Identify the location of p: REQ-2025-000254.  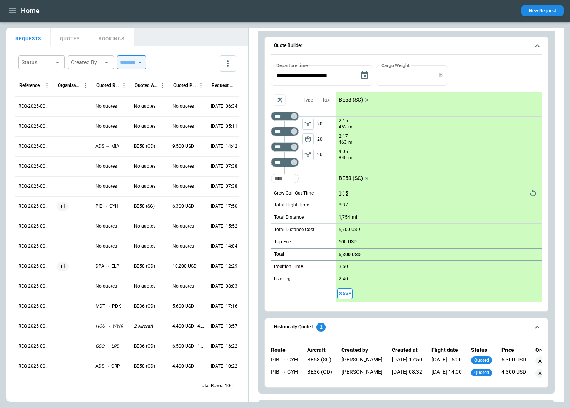
(35, 286).